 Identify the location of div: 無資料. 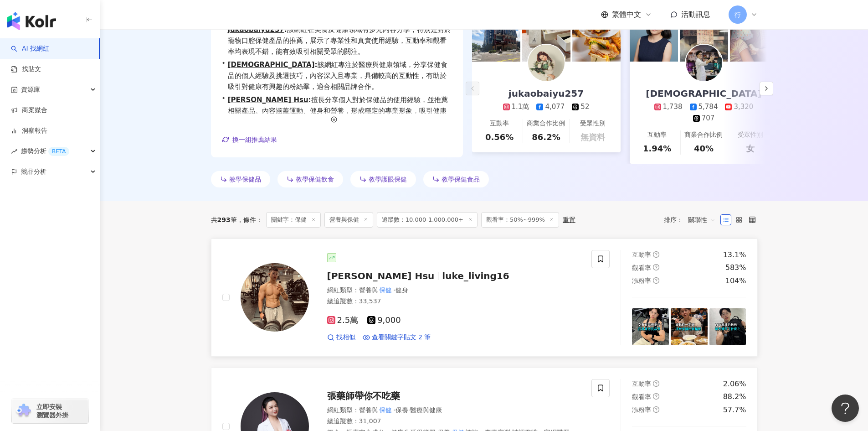
(593, 137).